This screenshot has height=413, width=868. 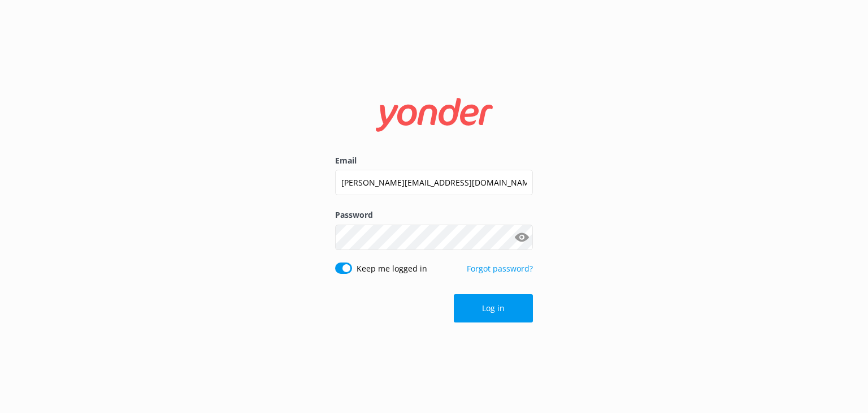 I want to click on button: Show password, so click(x=522, y=237).